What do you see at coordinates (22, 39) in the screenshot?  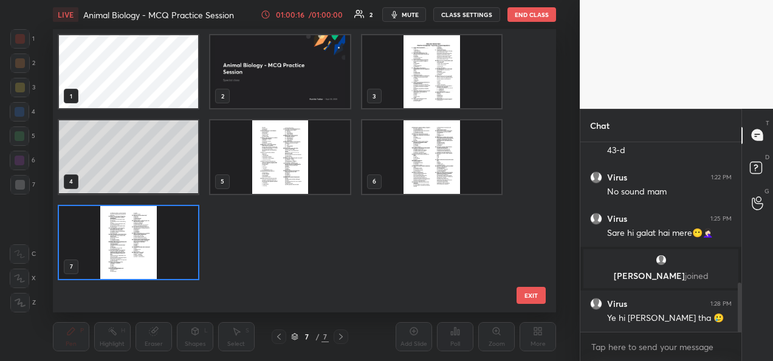 I see `div: 1` at bounding box center [22, 39].